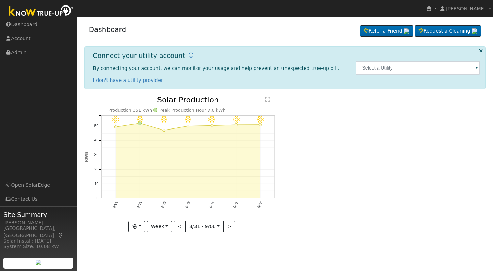  I want to click on text: 30, so click(96, 155).